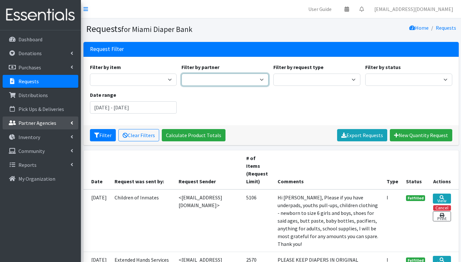  Describe the element at coordinates (441, 199) in the screenshot. I see `a: View` at that location.